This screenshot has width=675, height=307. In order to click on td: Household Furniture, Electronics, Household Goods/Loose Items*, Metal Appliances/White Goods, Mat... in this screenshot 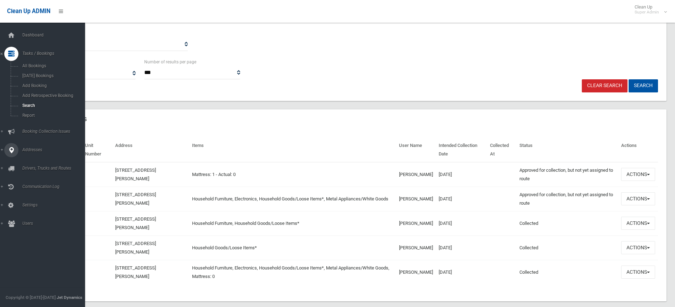, I will do `click(293, 272)`.